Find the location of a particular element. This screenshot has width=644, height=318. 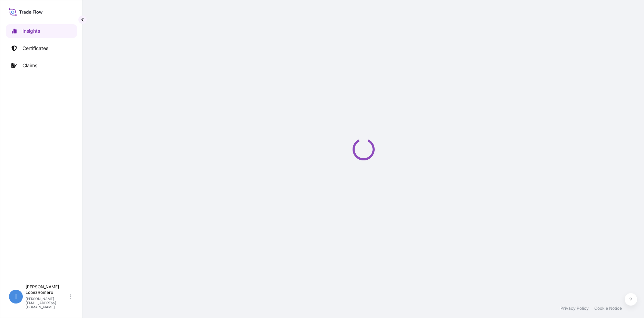

p: Certificates is located at coordinates (35, 48).